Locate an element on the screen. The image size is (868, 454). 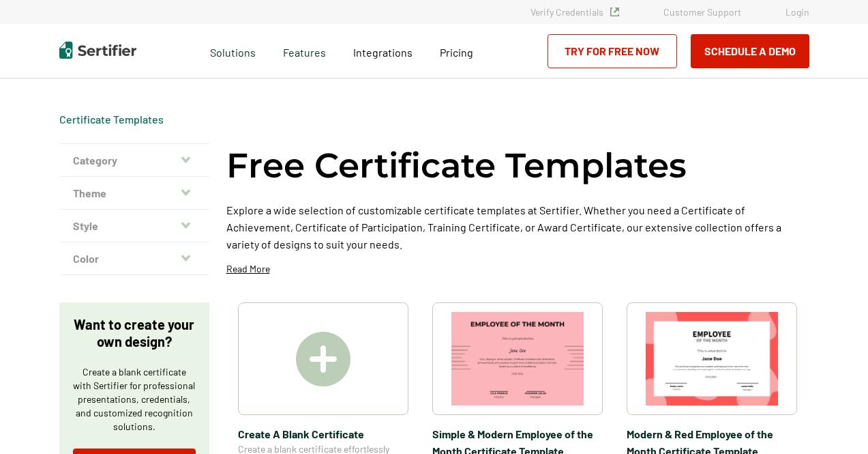
span: Integrations is located at coordinates (382, 52).